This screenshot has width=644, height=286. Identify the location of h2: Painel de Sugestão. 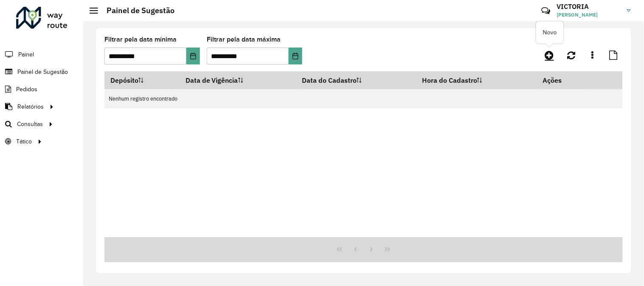
(136, 10).